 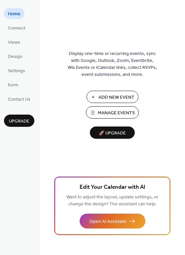 What do you see at coordinates (113, 112) in the screenshot?
I see `button: Manage Events` at bounding box center [113, 112].